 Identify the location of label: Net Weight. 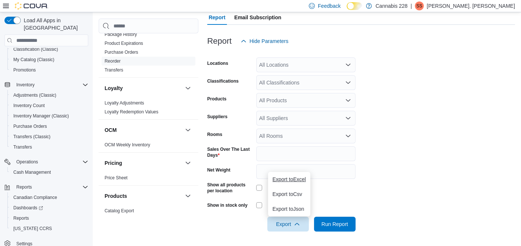
(219, 170).